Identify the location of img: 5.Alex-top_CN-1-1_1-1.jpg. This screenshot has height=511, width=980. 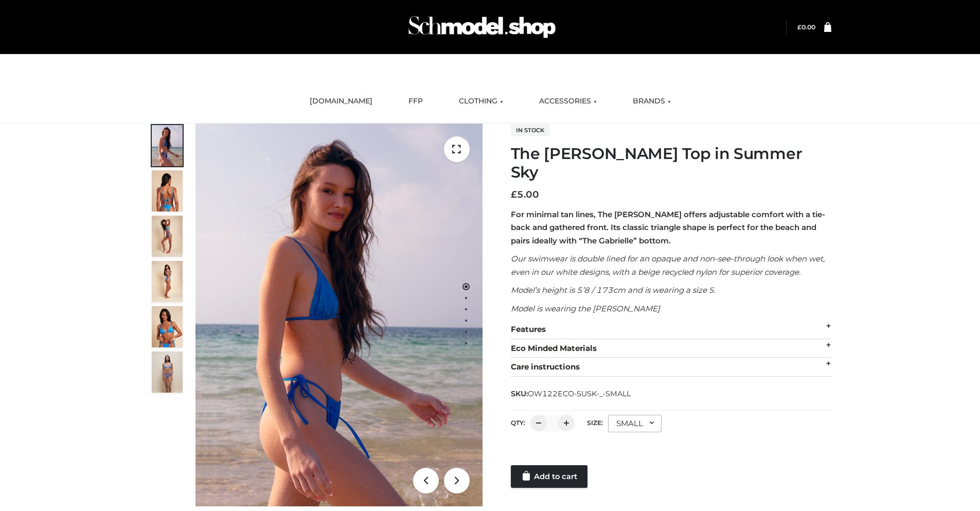
(167, 191).